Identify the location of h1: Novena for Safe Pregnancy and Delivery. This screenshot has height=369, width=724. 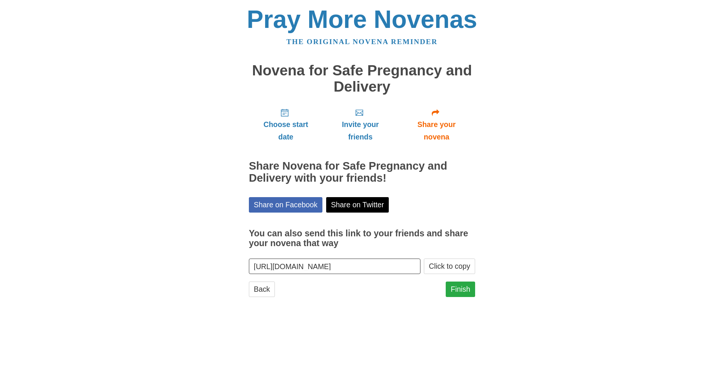
(362, 78).